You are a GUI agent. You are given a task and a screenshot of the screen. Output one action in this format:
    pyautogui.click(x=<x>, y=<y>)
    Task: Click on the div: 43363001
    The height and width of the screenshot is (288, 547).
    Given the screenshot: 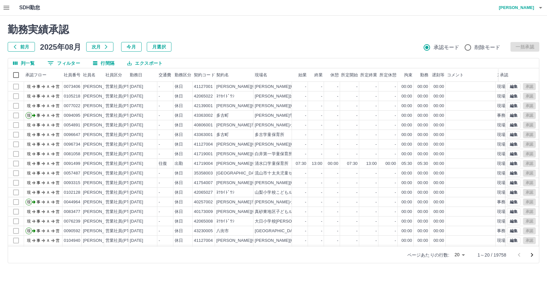 What is the action you would take?
    pyautogui.click(x=203, y=135)
    